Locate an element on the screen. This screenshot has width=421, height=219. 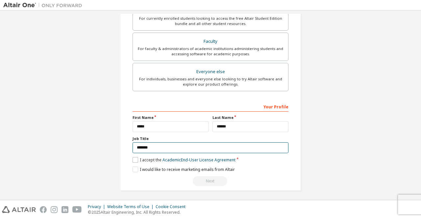
a: Academic End-User License Agreement is located at coordinates (199, 160).